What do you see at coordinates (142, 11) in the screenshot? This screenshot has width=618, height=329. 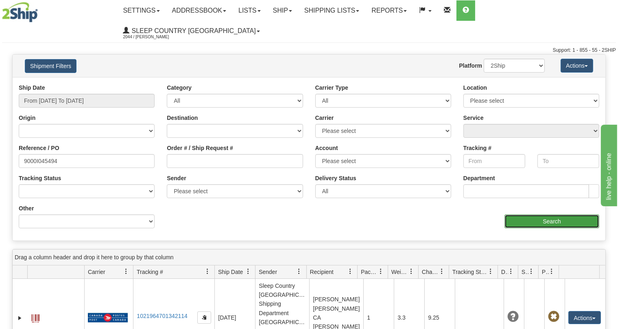 I see `a: Settings` at bounding box center [142, 11].